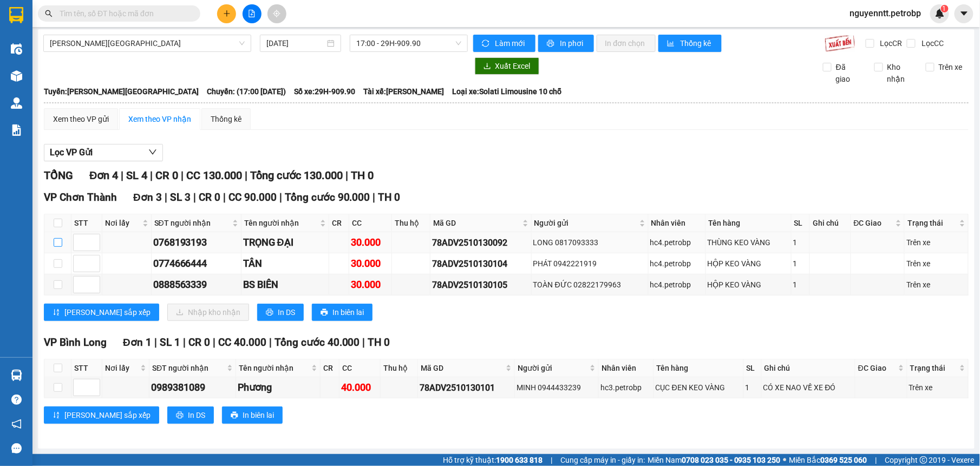 This screenshot has width=980, height=466. What do you see at coordinates (589, 285) in the screenshot?
I see `div: TOÀN ĐỨC 02822179963` at bounding box center [589, 285].